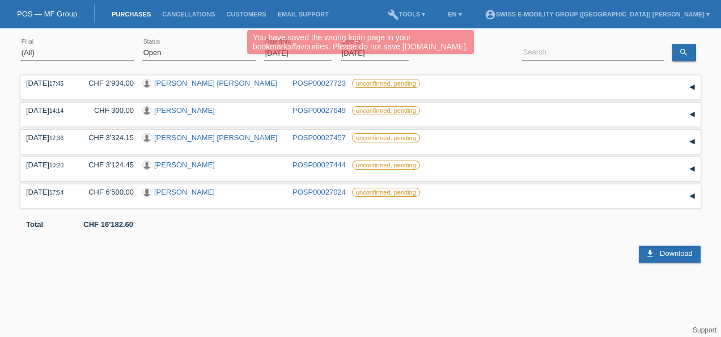 The width and height of the screenshot is (721, 337). I want to click on span: 17:45, so click(56, 83).